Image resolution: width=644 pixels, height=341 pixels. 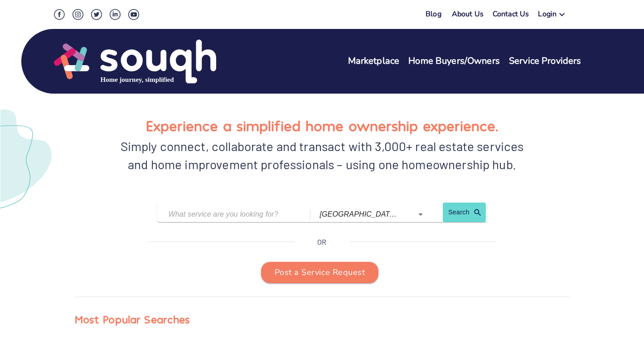 What do you see at coordinates (135, 61) in the screenshot?
I see `img: Souqh Logo` at bounding box center [135, 61].